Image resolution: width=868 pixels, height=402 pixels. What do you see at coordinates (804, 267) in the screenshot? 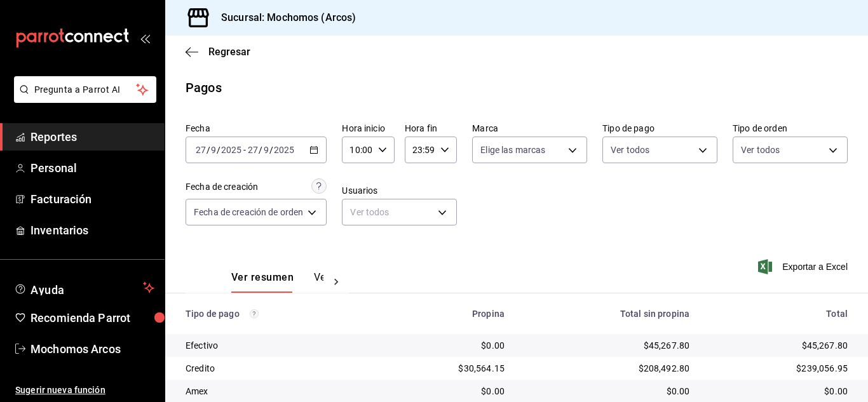
I see `button: Exportar a Excel` at bounding box center [804, 267].